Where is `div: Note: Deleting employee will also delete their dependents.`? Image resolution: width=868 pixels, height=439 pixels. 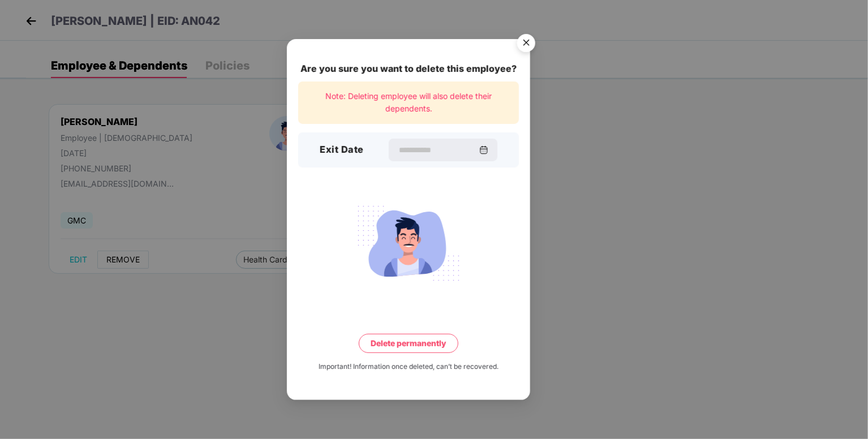 div: Note: Deleting employee will also delete their dependents. is located at coordinates (408, 102).